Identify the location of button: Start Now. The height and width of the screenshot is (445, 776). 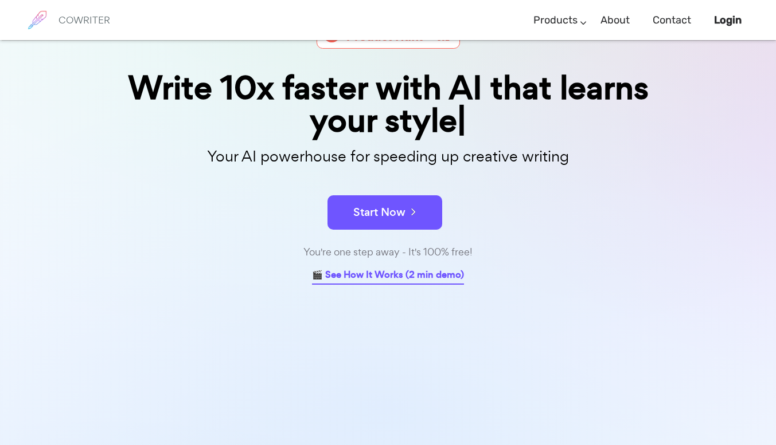
(385, 213).